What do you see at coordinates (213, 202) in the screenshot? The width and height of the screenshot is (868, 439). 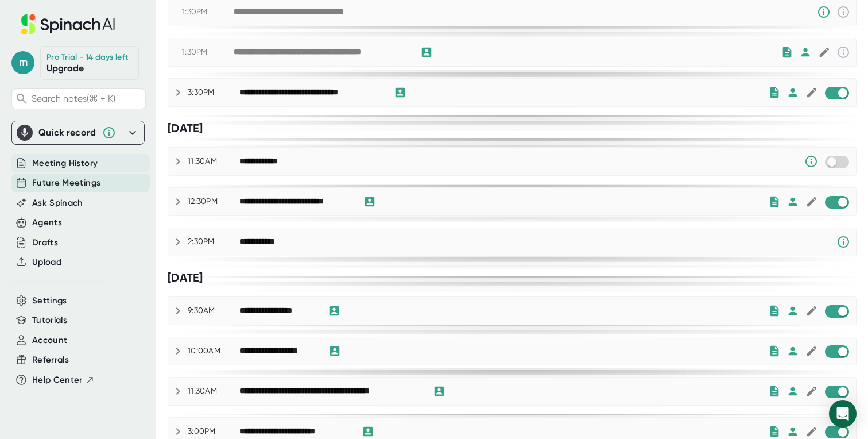 I see `div: 12:30PM` at bounding box center [213, 202].